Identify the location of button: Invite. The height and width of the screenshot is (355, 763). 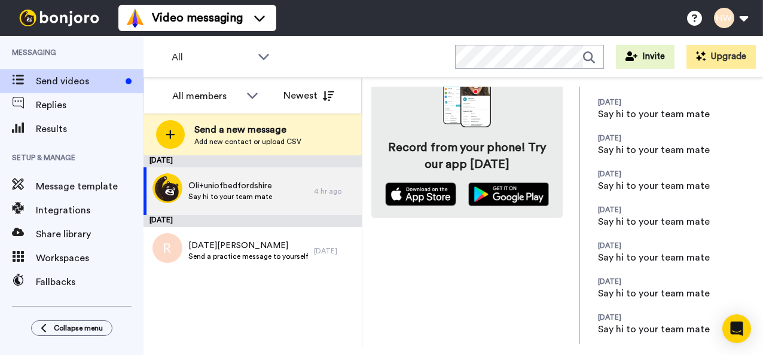
(645, 57).